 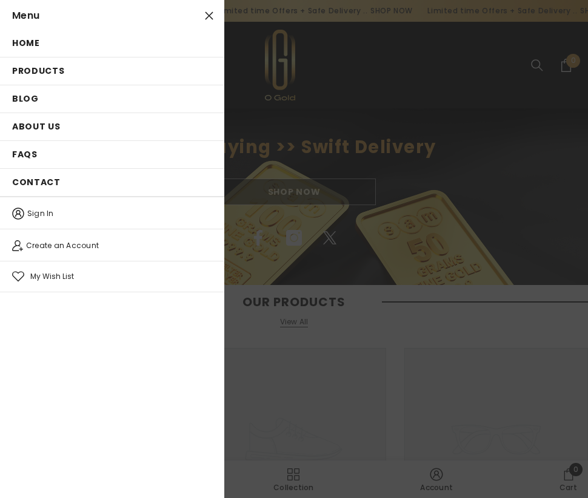 What do you see at coordinates (25, 154) in the screenshot?
I see `span: FAQs` at bounding box center [25, 154].